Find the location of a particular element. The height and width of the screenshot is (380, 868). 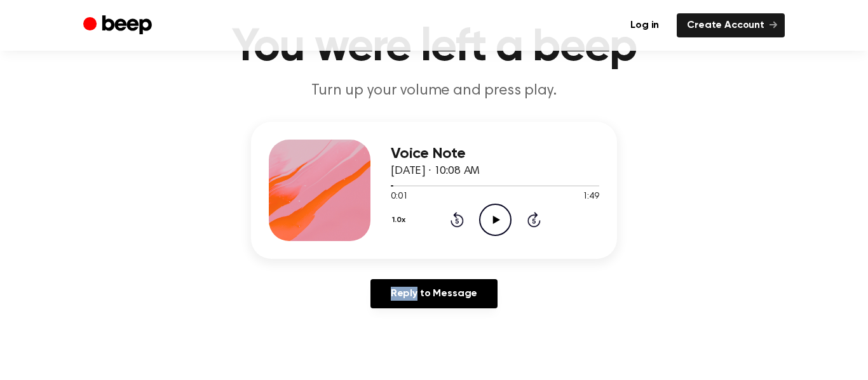

a: Beep is located at coordinates (119, 25).